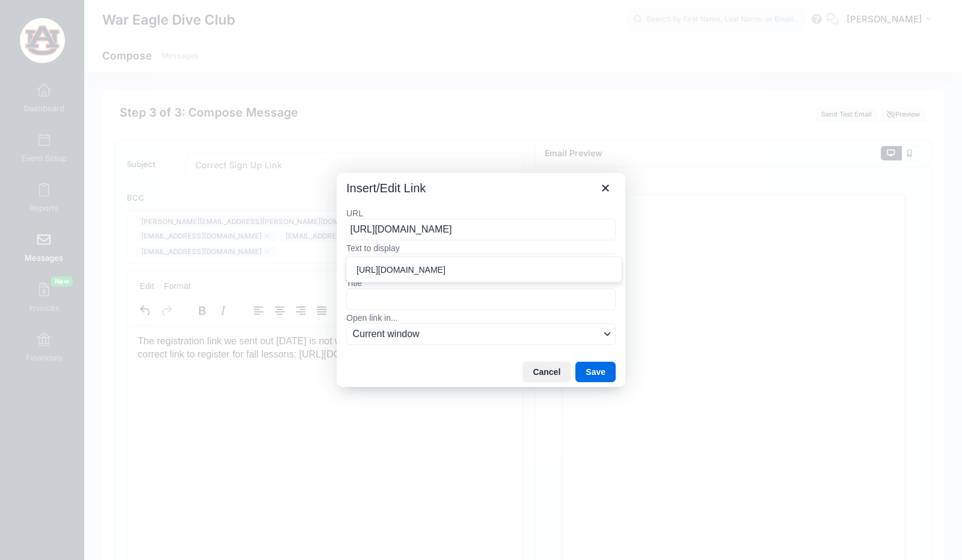 Image resolution: width=962 pixels, height=560 pixels. I want to click on label: Text to display, so click(481, 248).